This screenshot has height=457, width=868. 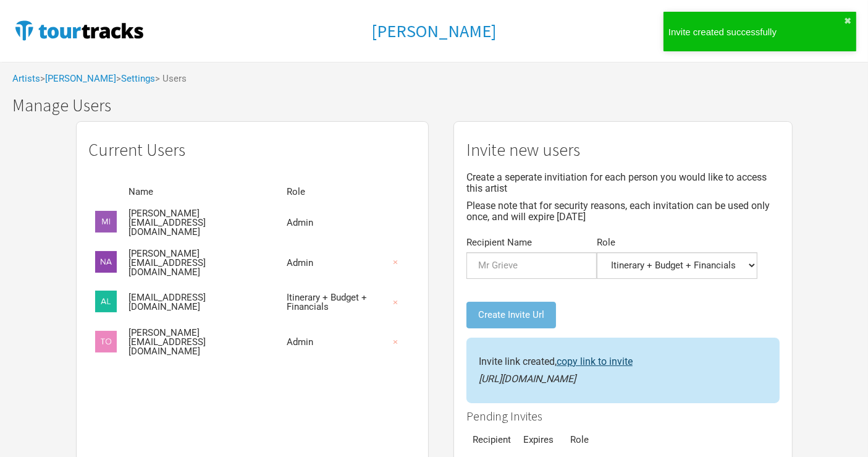 I want to click on td: Itinerary + Budget + Financials, so click(x=328, y=302).